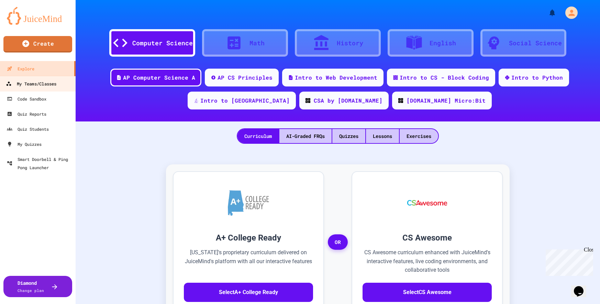 This screenshot has width=600, height=304. I want to click on div: Smart Doorbell & Ping Pong Launcher, so click(40, 163).